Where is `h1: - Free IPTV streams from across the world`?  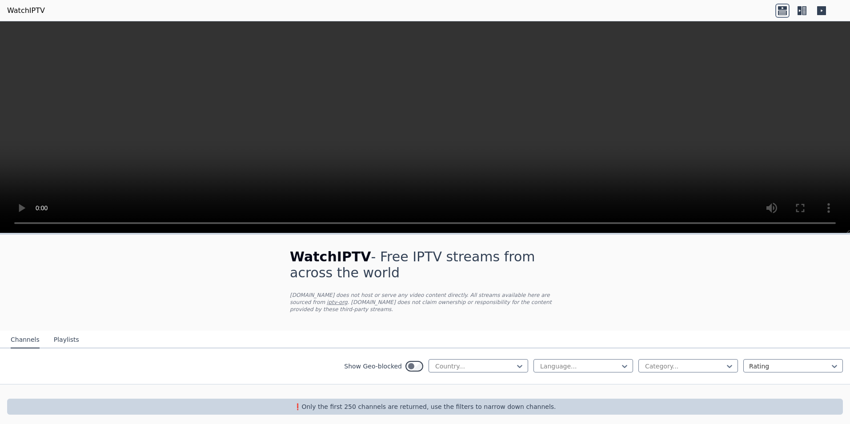
h1: - Free IPTV streams from across the world is located at coordinates (425, 265).